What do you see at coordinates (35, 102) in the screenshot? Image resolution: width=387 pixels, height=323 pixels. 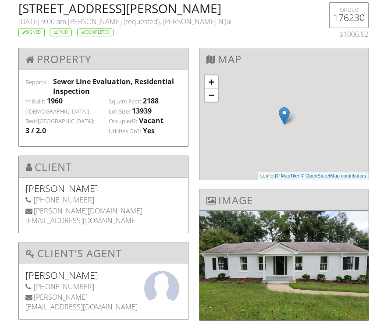 I see `label: Yr Built:` at bounding box center [35, 102].